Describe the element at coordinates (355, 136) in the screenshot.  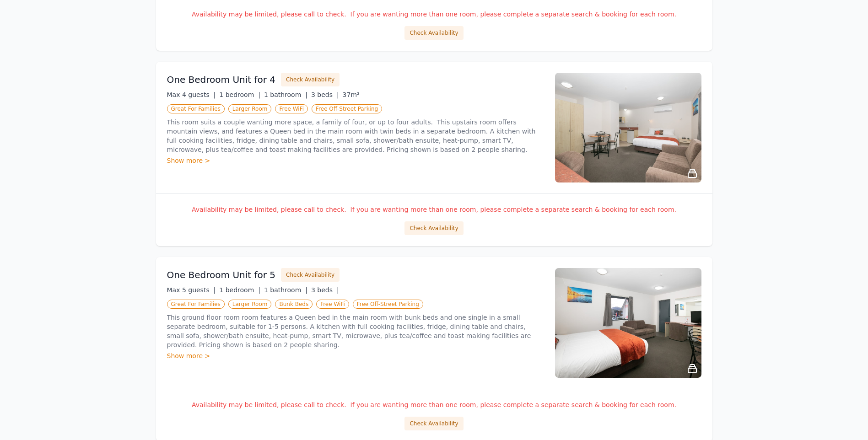
I see `p: This room suits a couple wanting more space, a family of four, or up to four adults. This upstair...` at that location.